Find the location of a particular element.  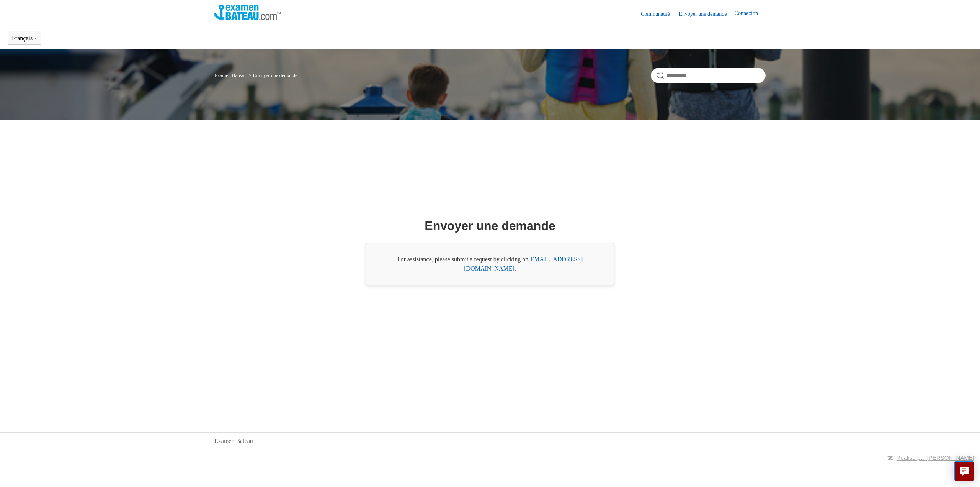

div: Live chat is located at coordinates (964, 471).